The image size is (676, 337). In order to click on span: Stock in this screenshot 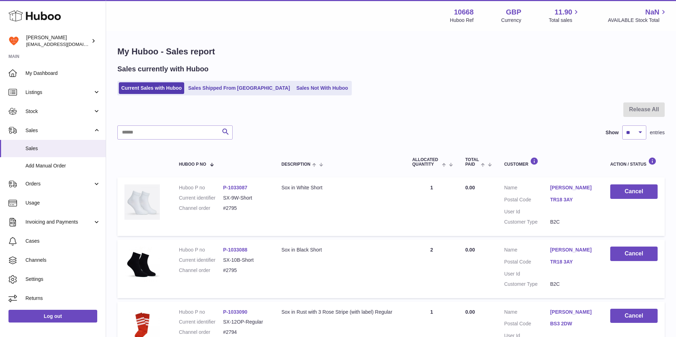, I will do `click(59, 111)`.